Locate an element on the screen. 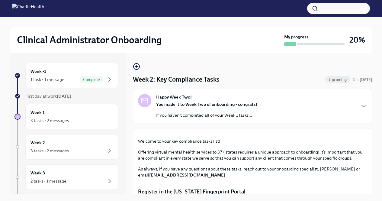 This screenshot has height=201, width=382. p: Welcome to your key compliance tasks list! is located at coordinates (253, 141).